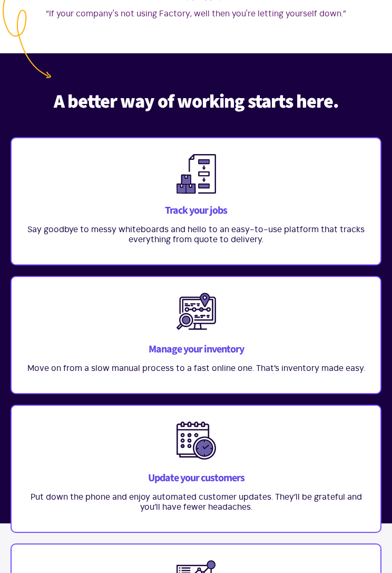 The image size is (392, 573). What do you see at coordinates (196, 235) in the screenshot?
I see `p: Say goodbye to messy whiteboards and hello to an easy-to-use platform that tracks everything from...` at bounding box center [196, 235].